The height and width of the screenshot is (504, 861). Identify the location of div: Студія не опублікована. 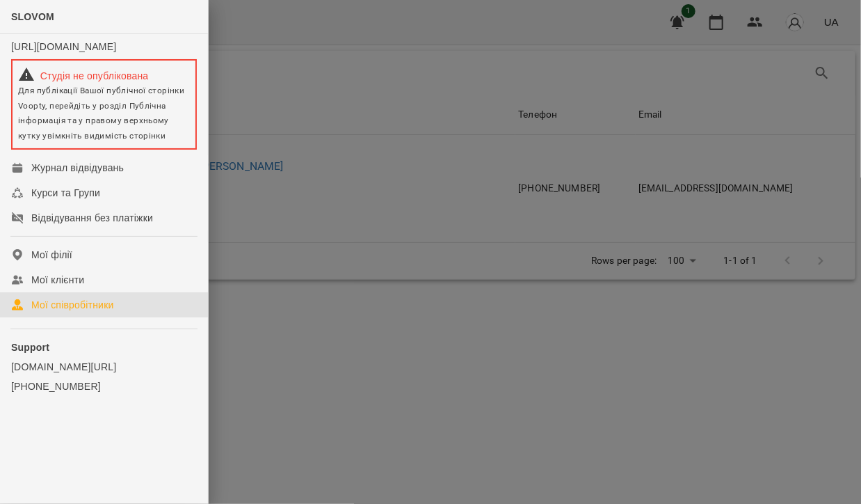
(103, 75).